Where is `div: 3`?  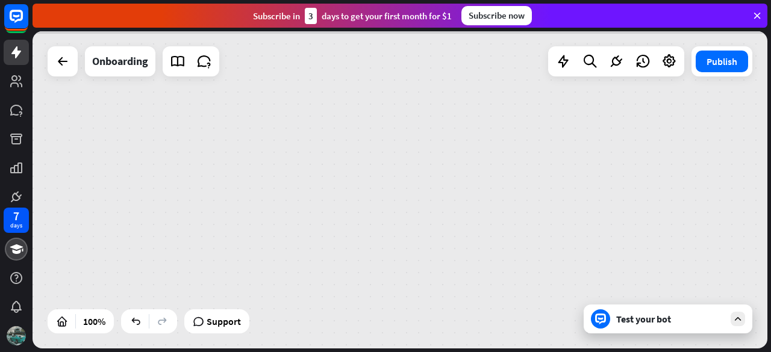 div: 3 is located at coordinates (311, 16).